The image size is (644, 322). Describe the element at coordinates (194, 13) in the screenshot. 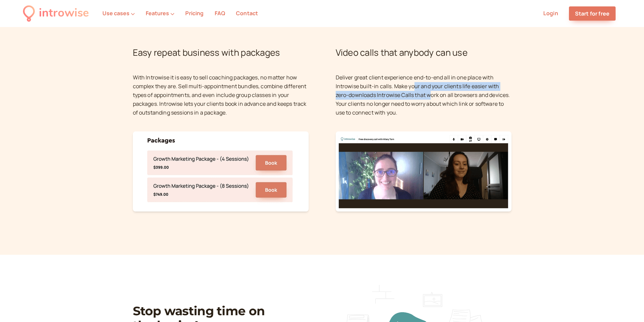

I see `a: Pricing` at that location.